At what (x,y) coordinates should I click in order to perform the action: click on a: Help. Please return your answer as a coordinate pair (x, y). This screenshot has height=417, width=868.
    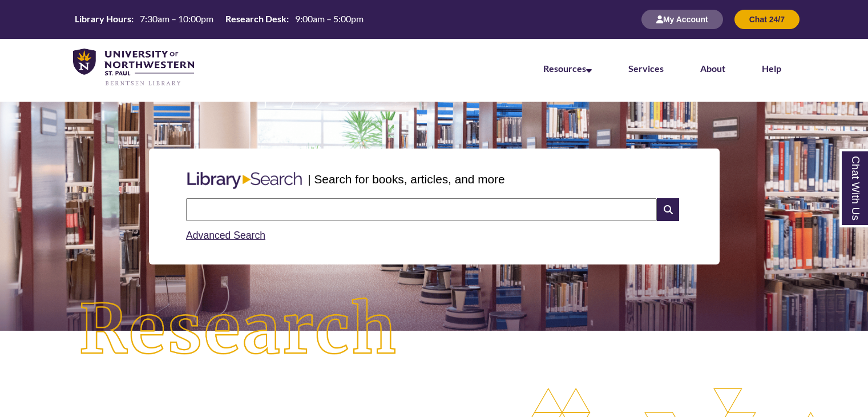
    Looking at the image, I should click on (771, 68).